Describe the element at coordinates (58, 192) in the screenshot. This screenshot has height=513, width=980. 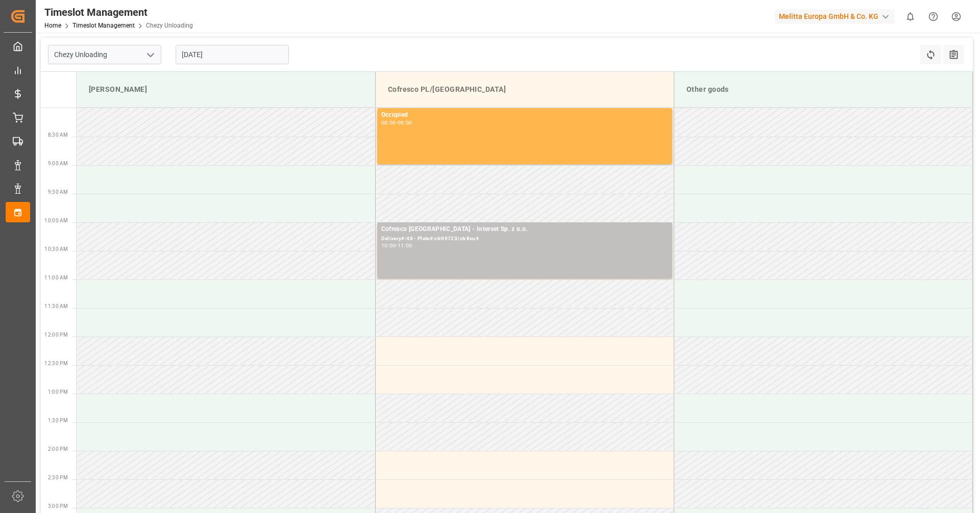
I see `span: 9:30 AM` at that location.